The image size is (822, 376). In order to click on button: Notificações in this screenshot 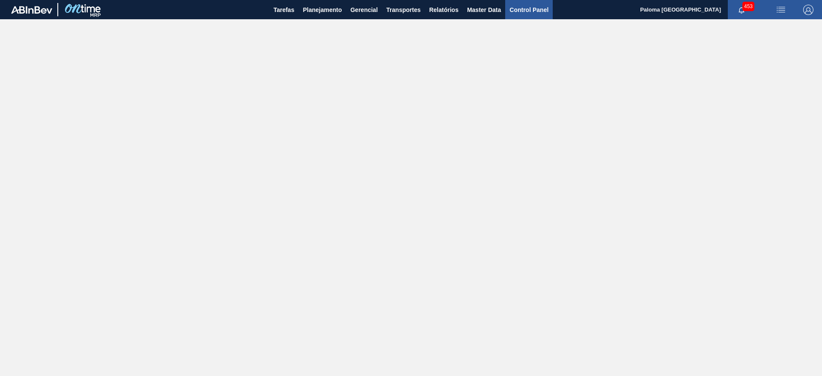, I will do `click(742, 10)`.